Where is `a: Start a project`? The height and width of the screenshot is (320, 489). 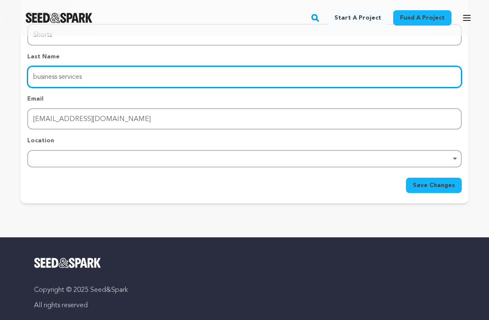
a: Start a project is located at coordinates (358, 18).